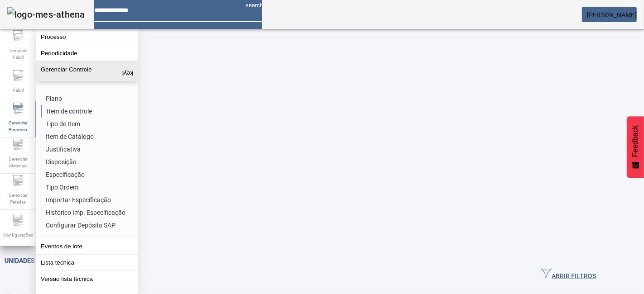 The image size is (644, 294). I want to click on span: ABRIR FILTROS, so click(569, 274).